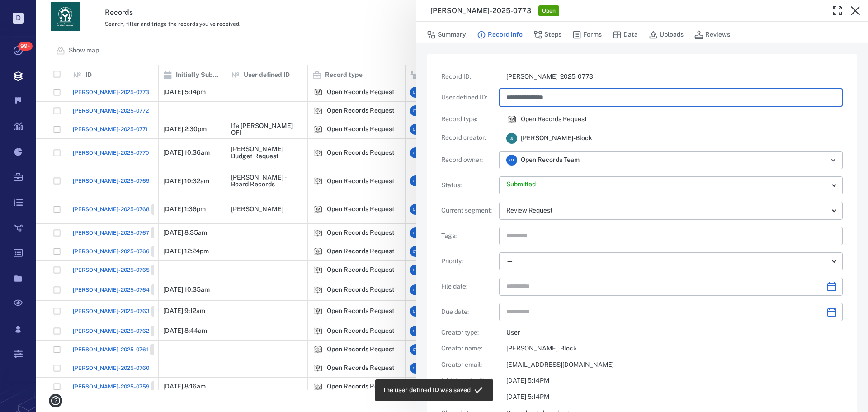  What do you see at coordinates (468, 236) in the screenshot?
I see `p: Tags :` at bounding box center [468, 236].